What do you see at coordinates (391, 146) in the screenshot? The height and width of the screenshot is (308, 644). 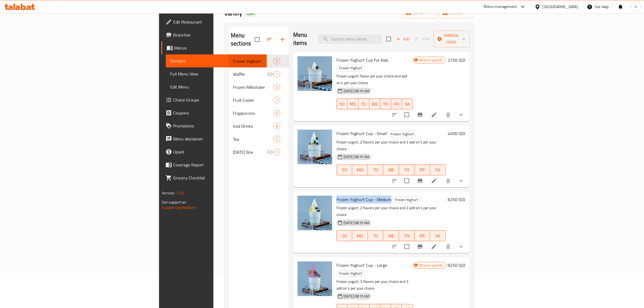 I see `p: Frozen yogurt, 2 flavors per your choice and 2 add on's per your choice` at bounding box center [391, 146].